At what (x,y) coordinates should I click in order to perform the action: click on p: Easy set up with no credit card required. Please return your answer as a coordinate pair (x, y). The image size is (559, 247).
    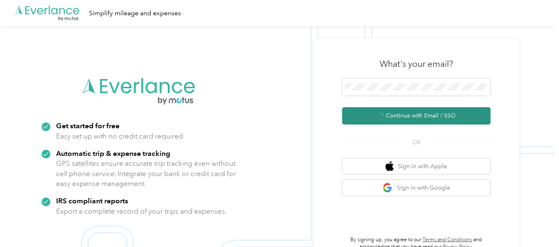
    Looking at the image, I should click on (119, 136).